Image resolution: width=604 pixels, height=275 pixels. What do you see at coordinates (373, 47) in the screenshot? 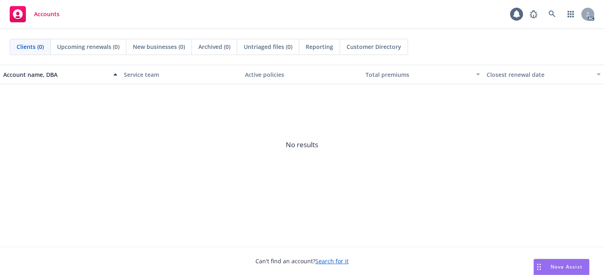
I see `span: Customer Directory` at bounding box center [373, 47].